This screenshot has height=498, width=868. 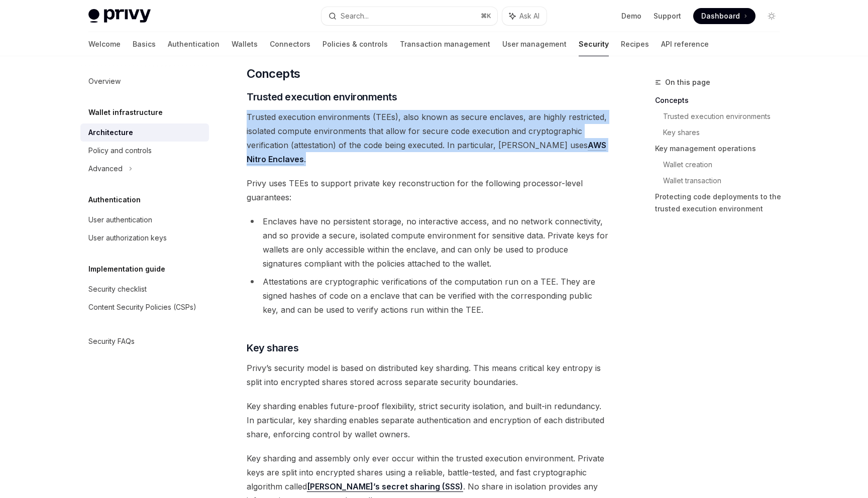 I want to click on div: Policy and controls, so click(x=120, y=151).